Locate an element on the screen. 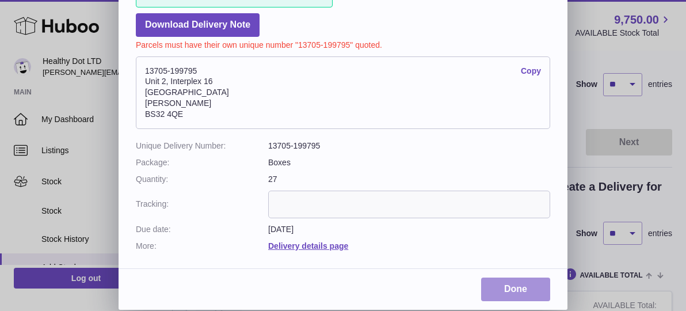 The width and height of the screenshot is (686, 311). a: Download Delivery Note is located at coordinates (197, 25).